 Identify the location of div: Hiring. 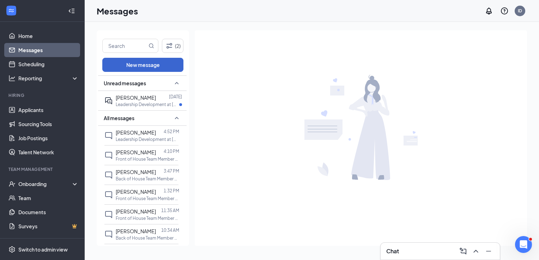
(43, 95).